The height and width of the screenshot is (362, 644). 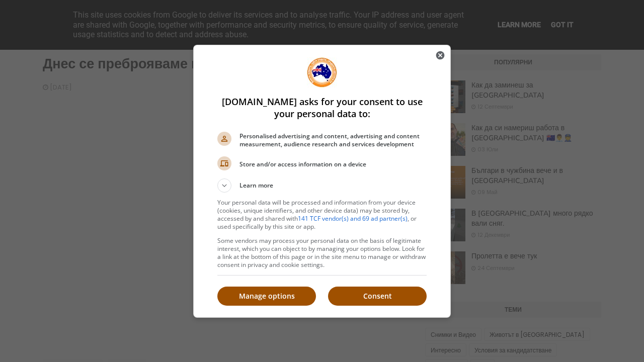 What do you see at coordinates (322, 253) in the screenshot?
I see `p: Some vendors may process your personal data on the basis of legitimate interest, which you can ob...` at bounding box center [322, 253].